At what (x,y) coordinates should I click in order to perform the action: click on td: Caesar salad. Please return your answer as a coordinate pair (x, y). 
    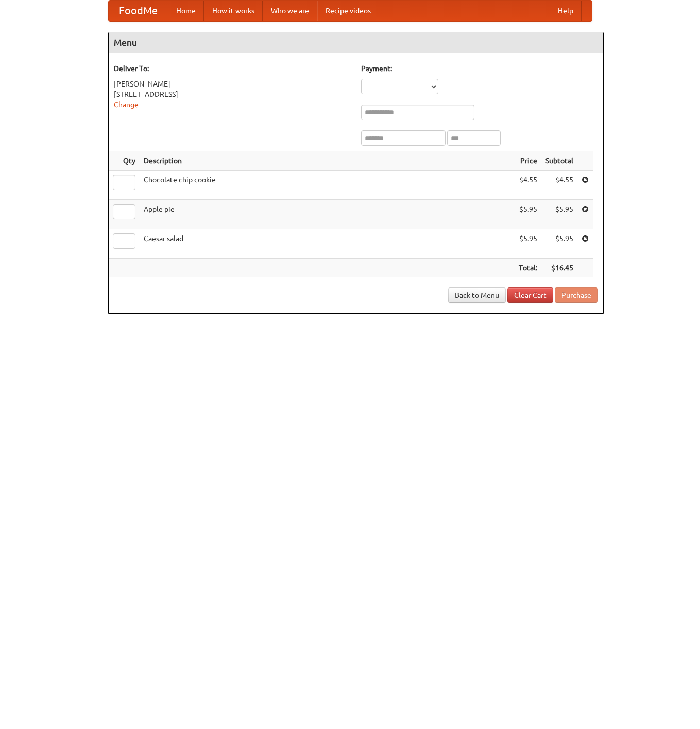
    Looking at the image, I should click on (327, 243).